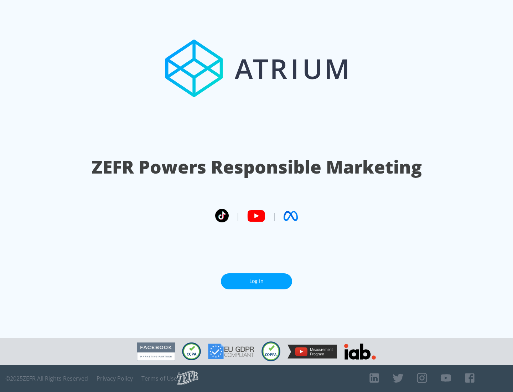 This screenshot has width=513, height=392. Describe the element at coordinates (191, 352) in the screenshot. I see `img: CCPA Compliant` at that location.